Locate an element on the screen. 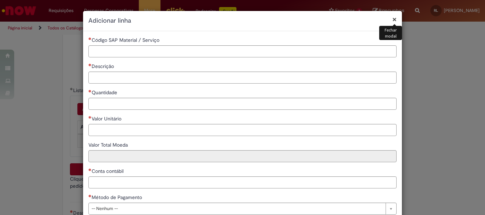 This screenshot has height=215, width=485. input: Conta contábil is located at coordinates (242, 183).